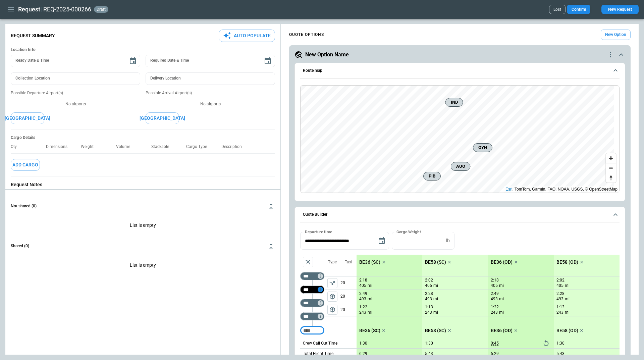 This screenshot has height=360, width=644. I want to click on h6: Shared (0), so click(20, 246).